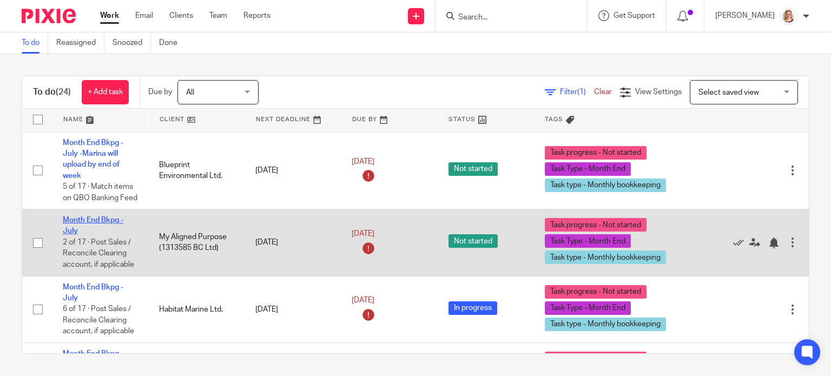  What do you see at coordinates (93, 159) in the screenshot?
I see `a: Month End Bkpg - July -Marina will upload by end of week` at bounding box center [93, 159].